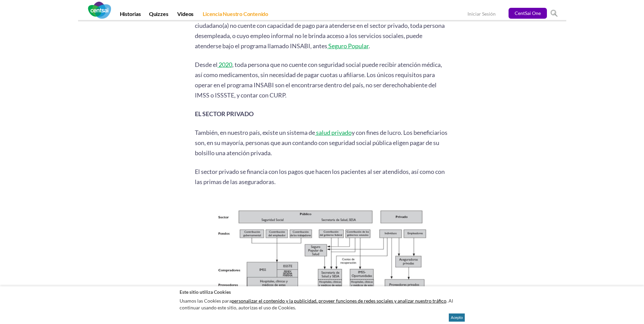 The image size is (644, 324). I want to click on p: Usamos las Cookies para . Al continuar usando este sitio, autorizas el uso de Cookies., so click(322, 304).